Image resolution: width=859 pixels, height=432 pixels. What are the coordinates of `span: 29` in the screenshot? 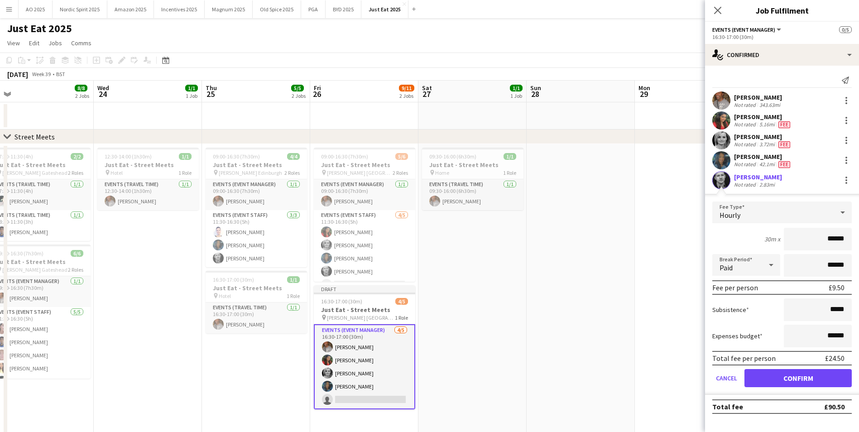 It's located at (644, 94).